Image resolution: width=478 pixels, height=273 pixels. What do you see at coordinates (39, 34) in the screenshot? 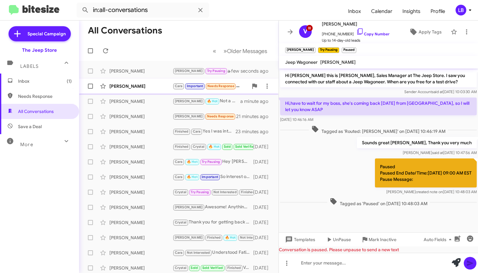
I see `a: Special Campaign` at bounding box center [39, 34].